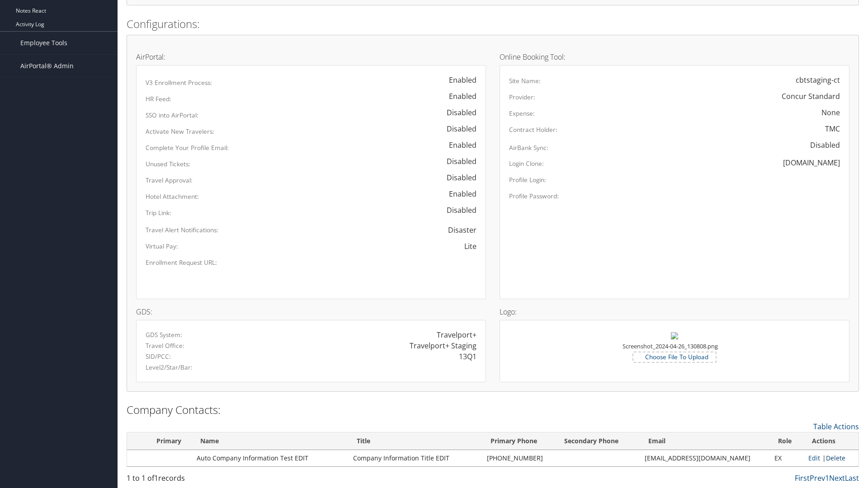 This screenshot has height=488, width=868. What do you see at coordinates (169, 367) in the screenshot?
I see `label: Level2/Star/Bar:` at bounding box center [169, 367].